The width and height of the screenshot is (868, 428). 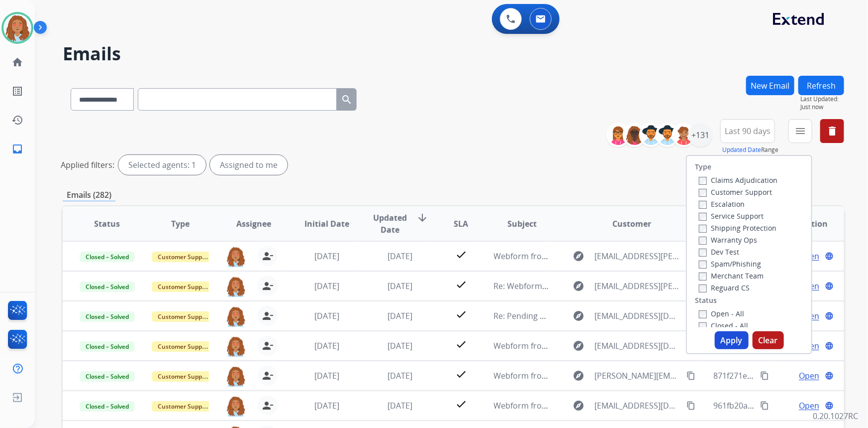 What do you see at coordinates (347, 100) in the screenshot?
I see `mat-icon: search` at bounding box center [347, 100].